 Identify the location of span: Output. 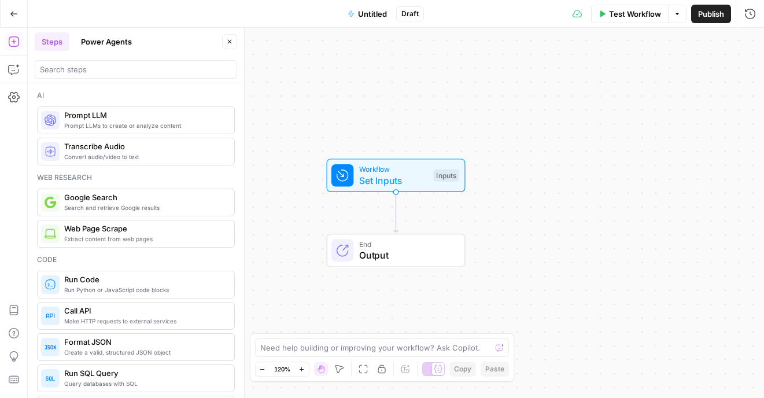
(406, 255).